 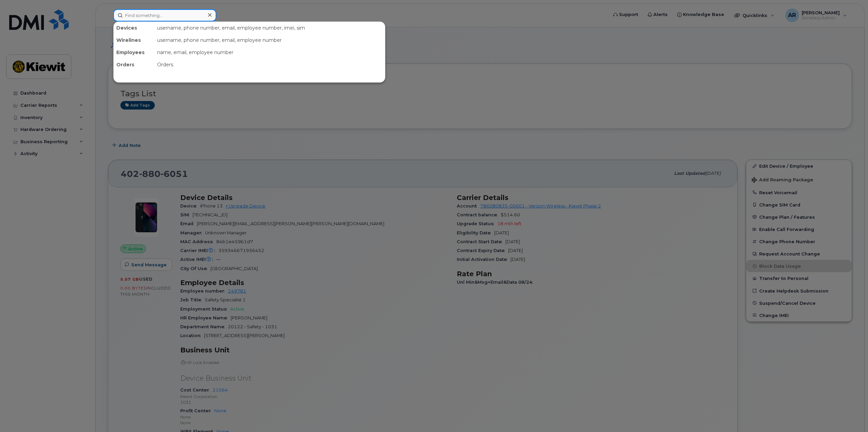 What do you see at coordinates (270, 40) in the screenshot?
I see `div: username, phone number, email, employee number` at bounding box center [270, 40].